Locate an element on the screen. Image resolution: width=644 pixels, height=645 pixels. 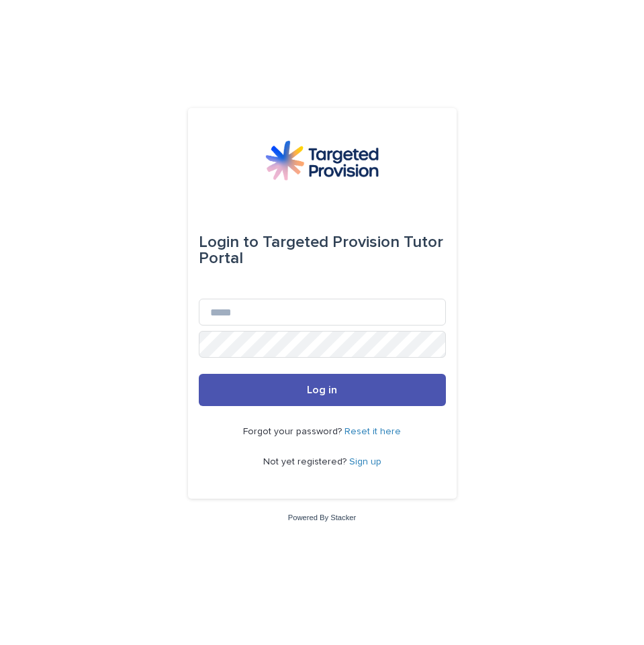
span: Forgot your password? is located at coordinates (293, 432).